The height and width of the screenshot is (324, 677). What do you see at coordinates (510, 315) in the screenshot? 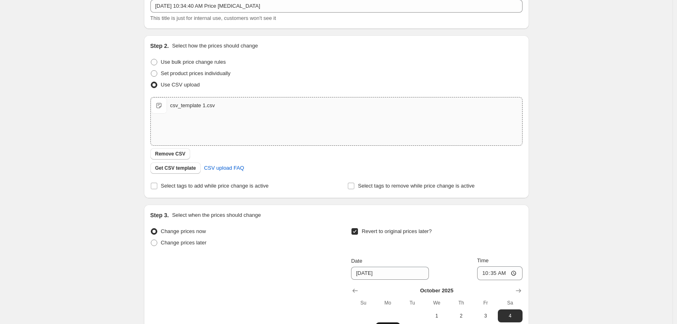
I see `span: 4` at bounding box center [510, 315].